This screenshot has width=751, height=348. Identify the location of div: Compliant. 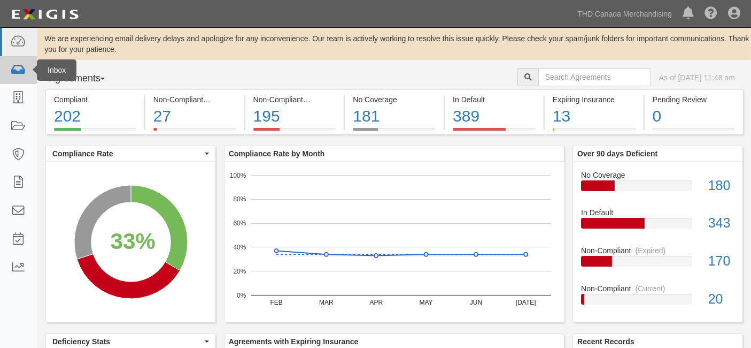
(95, 99).